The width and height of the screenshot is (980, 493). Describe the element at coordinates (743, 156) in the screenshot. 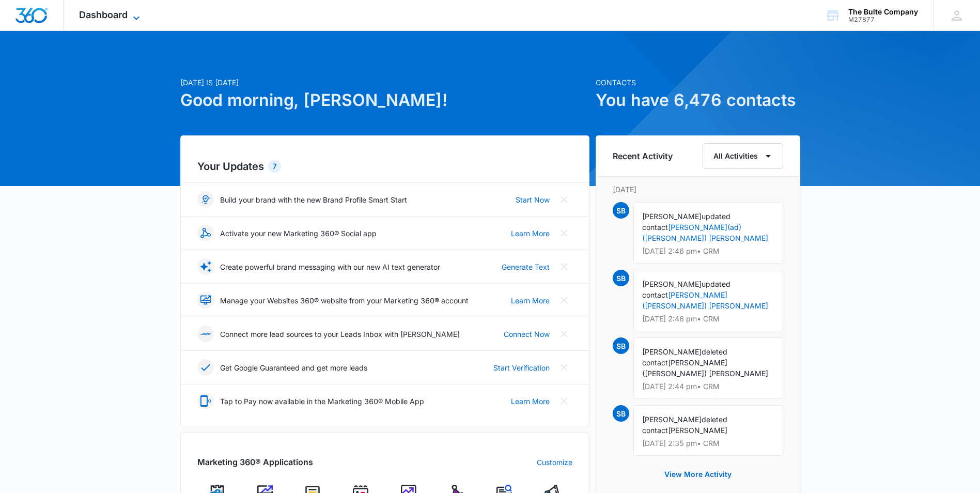

I see `button: All Activities` at that location.